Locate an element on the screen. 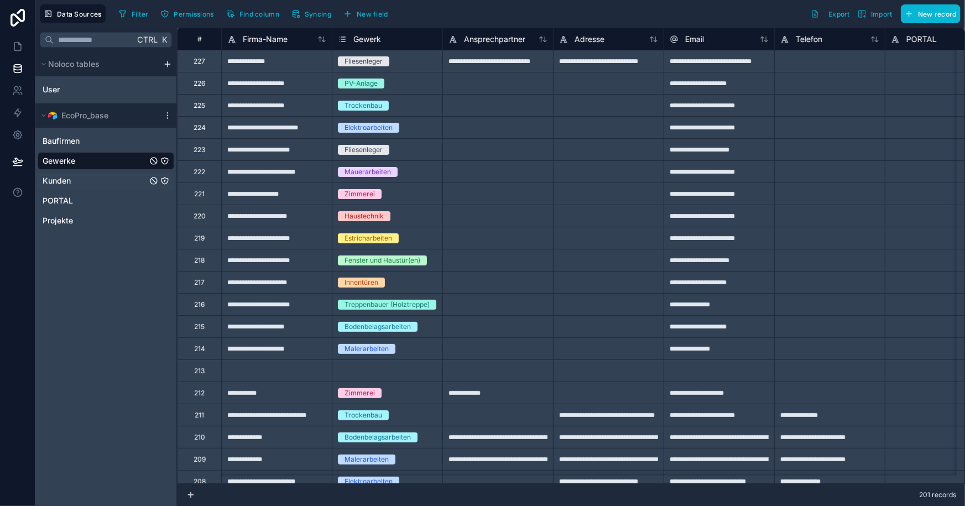 The height and width of the screenshot is (506, 965). span: Import is located at coordinates (882, 14).